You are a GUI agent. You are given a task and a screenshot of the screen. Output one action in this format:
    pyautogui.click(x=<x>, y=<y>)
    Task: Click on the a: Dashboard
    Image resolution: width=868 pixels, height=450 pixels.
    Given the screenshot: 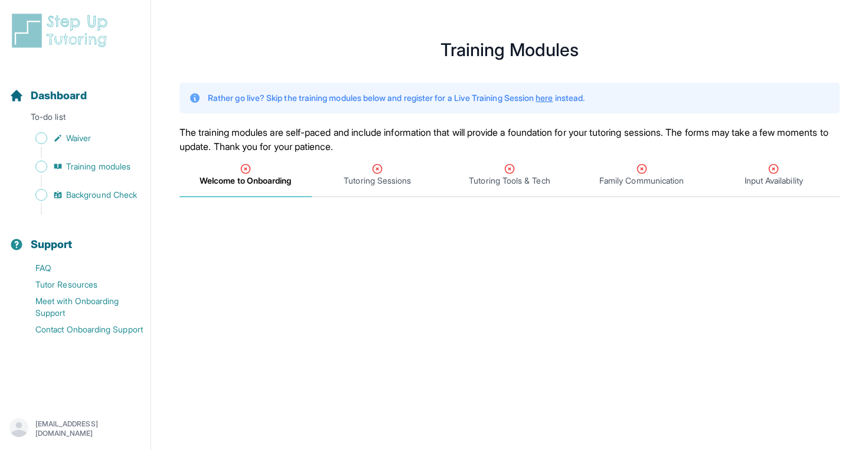 What is the action you would take?
    pyautogui.click(x=48, y=96)
    